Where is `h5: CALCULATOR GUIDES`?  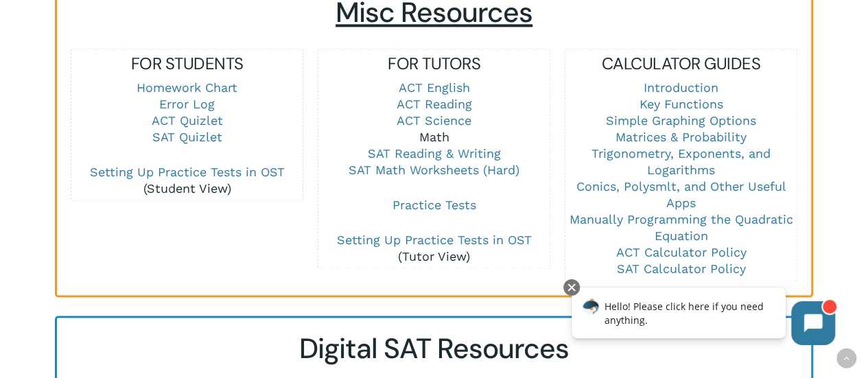 h5: CALCULATOR GUIDES is located at coordinates (681, 64).